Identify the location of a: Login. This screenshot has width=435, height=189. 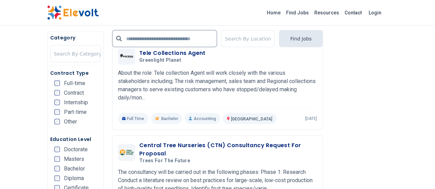
(375, 13).